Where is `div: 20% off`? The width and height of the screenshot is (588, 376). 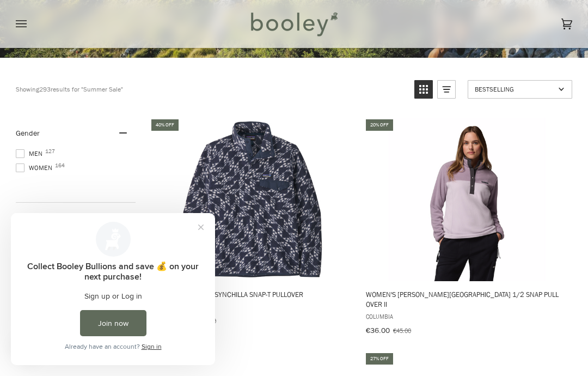 div: 20% off is located at coordinates (379, 125).